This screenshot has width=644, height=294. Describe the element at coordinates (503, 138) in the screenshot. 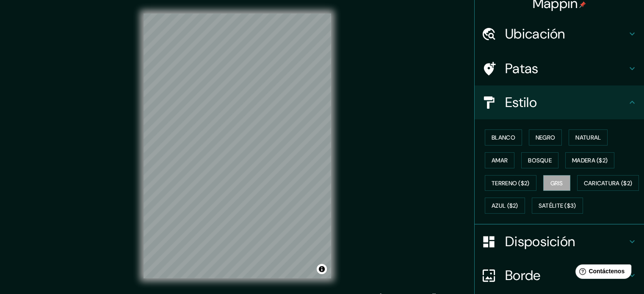

I see `font: Blanco` at that location.